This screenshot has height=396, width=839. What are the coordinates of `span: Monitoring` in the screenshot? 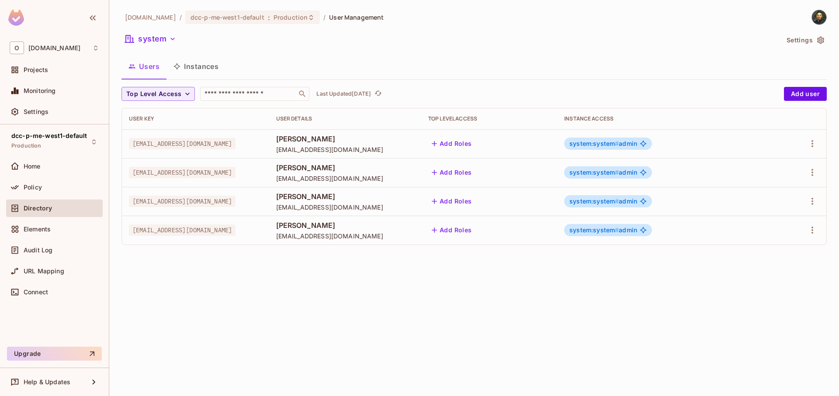 It's located at (40, 91).